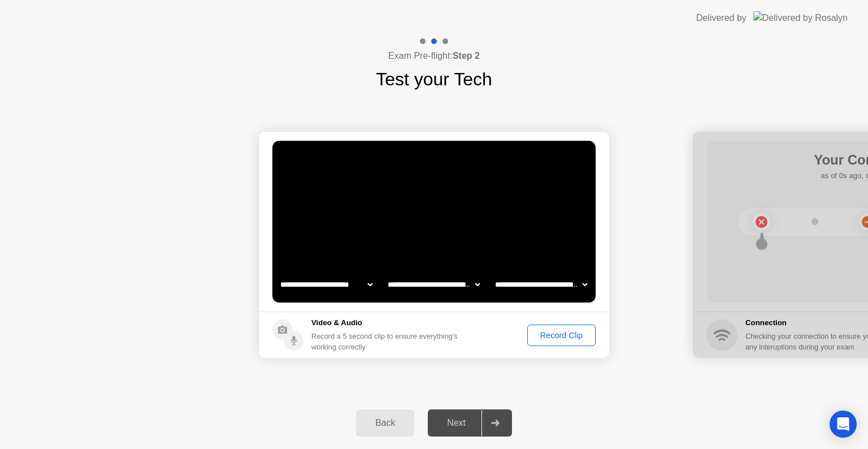 This screenshot has height=449, width=868. What do you see at coordinates (466, 56) in the screenshot?
I see `b: Step 2` at bounding box center [466, 56].